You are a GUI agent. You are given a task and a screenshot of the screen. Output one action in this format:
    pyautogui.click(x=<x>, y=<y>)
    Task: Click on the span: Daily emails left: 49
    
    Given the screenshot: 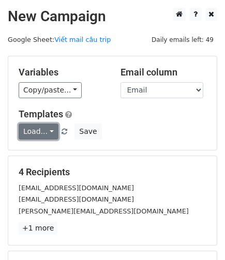 What is the action you would take?
    pyautogui.click(x=182, y=40)
    